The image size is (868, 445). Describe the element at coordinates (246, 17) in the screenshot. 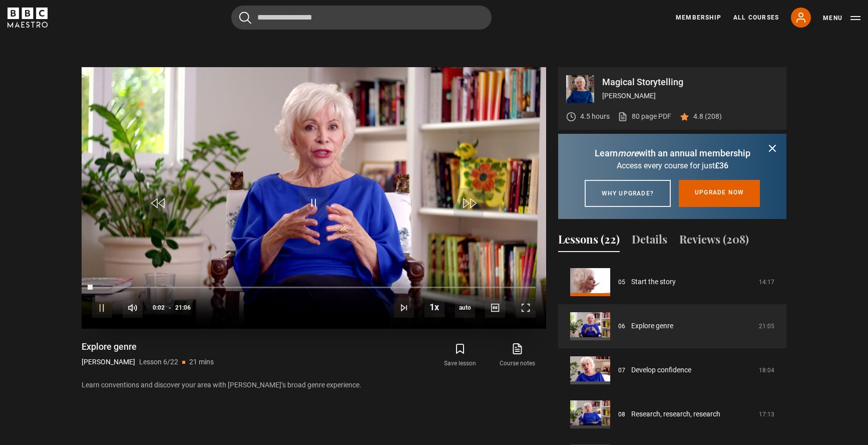

I see `button: Submit the search query` at that location.